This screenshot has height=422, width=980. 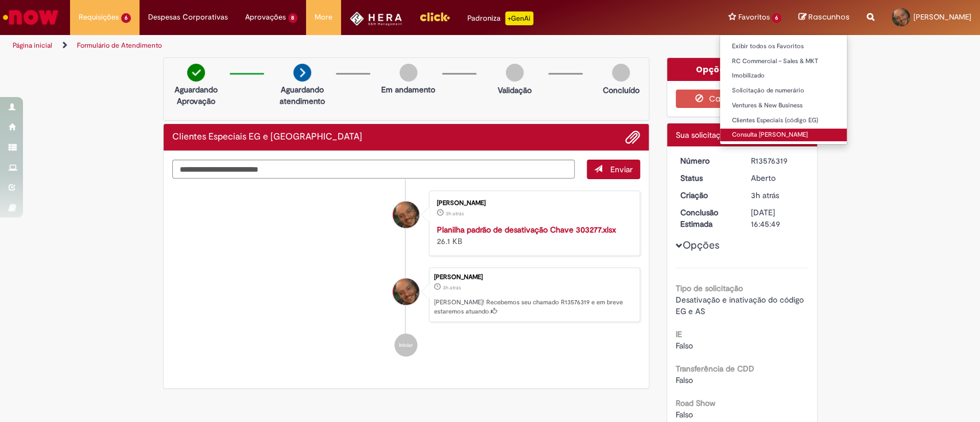 What do you see at coordinates (435, 17) in the screenshot?
I see `img: click_logo_yellow_360x200.png` at bounding box center [435, 17].